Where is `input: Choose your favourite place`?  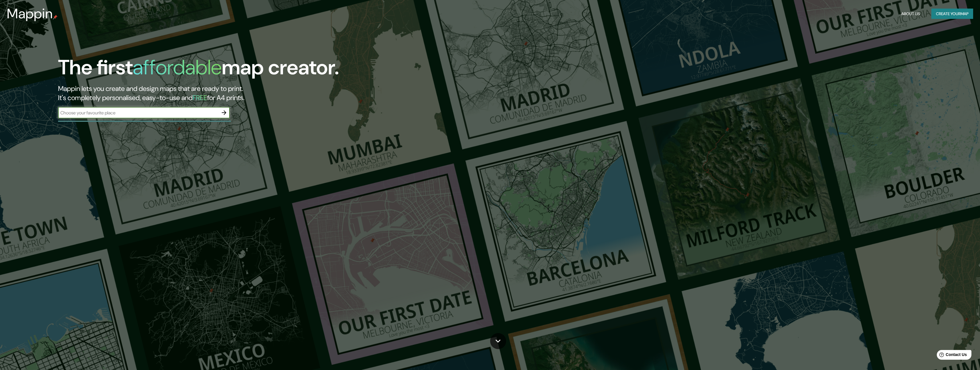 input: Choose your favourite place is located at coordinates (138, 113).